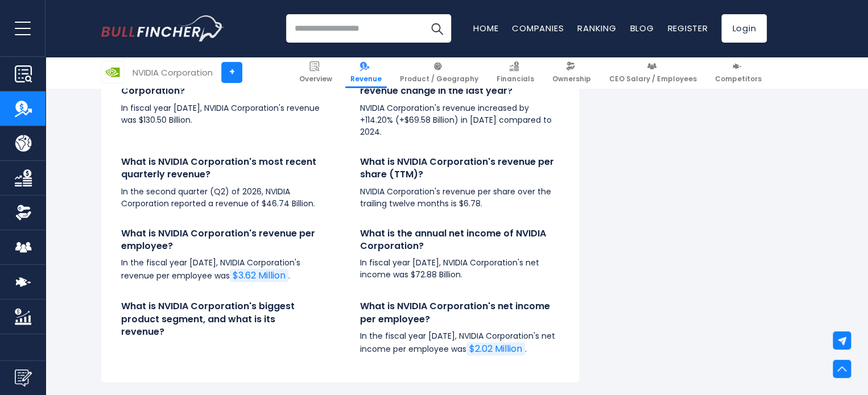 The image size is (868, 395). Describe the element at coordinates (23, 213) in the screenshot. I see `img: Ownership` at that location.